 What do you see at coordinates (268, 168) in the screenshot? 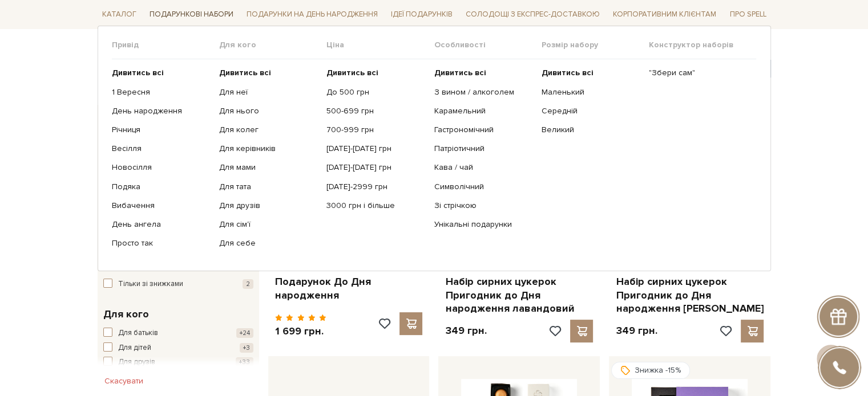
I see `a: Для мами` at bounding box center [268, 168].